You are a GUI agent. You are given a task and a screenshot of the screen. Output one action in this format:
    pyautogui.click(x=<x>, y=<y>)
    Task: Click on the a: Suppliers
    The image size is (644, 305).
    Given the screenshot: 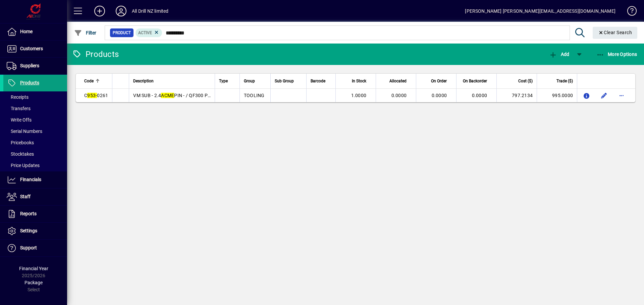 What is the action you would take?
    pyautogui.click(x=35, y=66)
    